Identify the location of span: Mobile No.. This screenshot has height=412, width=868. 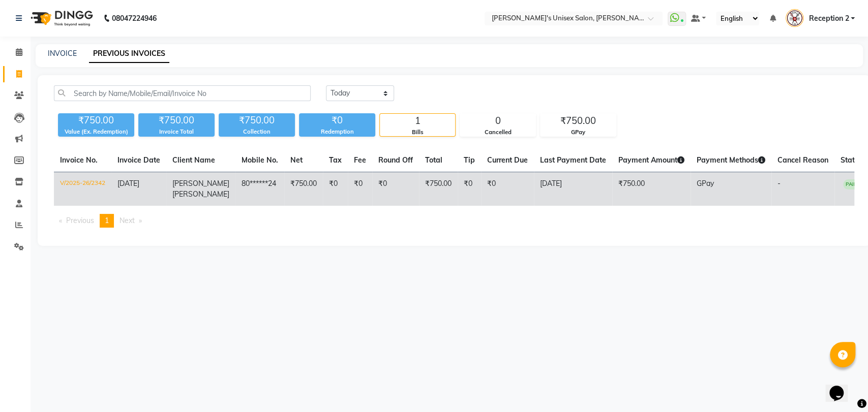
(260, 160).